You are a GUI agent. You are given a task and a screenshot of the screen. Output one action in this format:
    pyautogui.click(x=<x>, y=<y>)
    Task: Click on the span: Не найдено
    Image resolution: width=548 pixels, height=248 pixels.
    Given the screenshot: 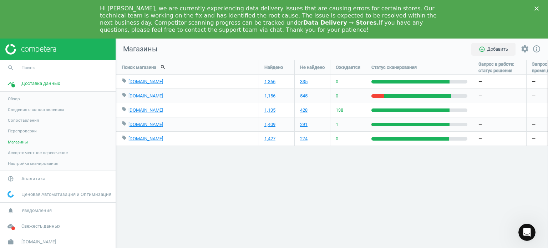 What is the action you would take?
    pyautogui.click(x=312, y=67)
    